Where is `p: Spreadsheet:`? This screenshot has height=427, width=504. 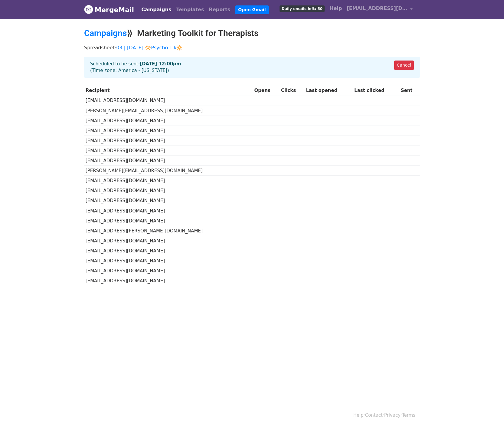 p: Spreadsheet: is located at coordinates (252, 48).